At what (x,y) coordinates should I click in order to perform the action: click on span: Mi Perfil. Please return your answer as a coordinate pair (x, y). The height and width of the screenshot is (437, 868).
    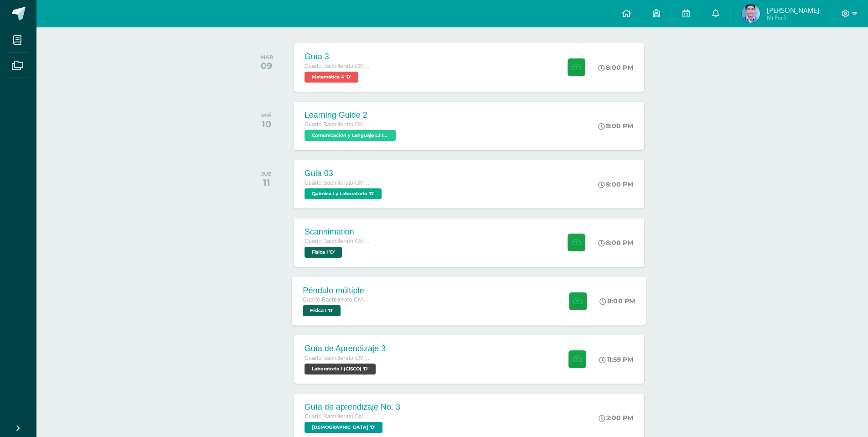
    Looking at the image, I should click on (793, 17).